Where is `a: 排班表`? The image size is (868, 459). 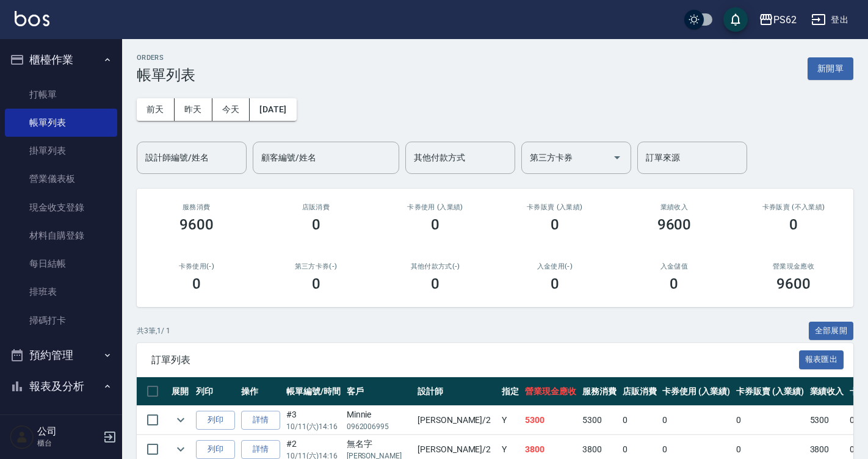 a: 排班表 is located at coordinates (61, 292).